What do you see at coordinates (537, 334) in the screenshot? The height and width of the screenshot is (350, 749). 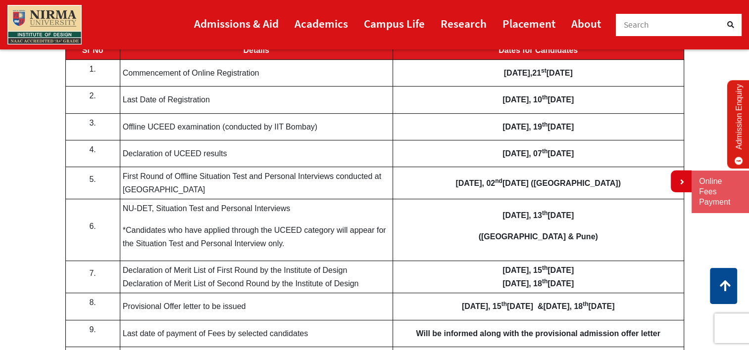 I see `b: Will be informed along with the provisional admission offer letter` at bounding box center [537, 334].